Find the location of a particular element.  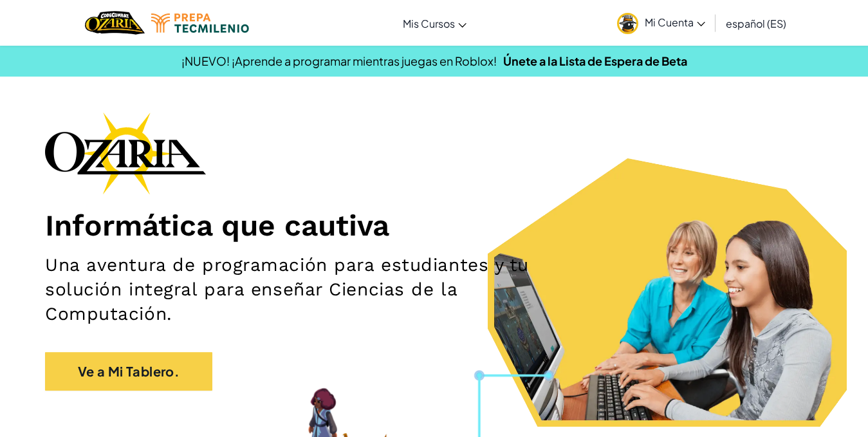

a: Mi Cuenta is located at coordinates (661, 22).